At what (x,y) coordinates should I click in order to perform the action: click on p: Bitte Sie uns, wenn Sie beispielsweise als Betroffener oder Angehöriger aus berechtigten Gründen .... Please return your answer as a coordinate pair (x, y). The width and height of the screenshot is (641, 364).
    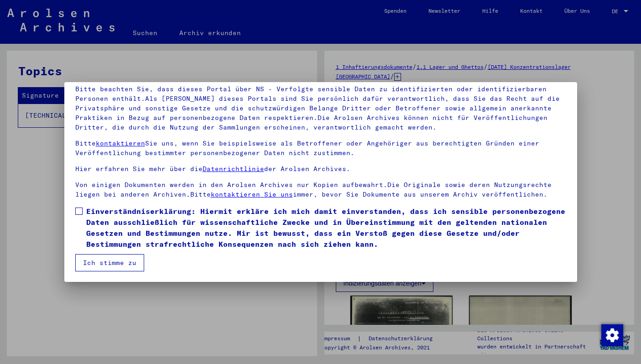
    Looking at the image, I should click on (321, 148).